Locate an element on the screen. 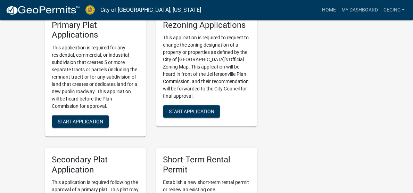 The width and height of the screenshot is (413, 193). img: City of Jeffersonville, Indiana is located at coordinates (90, 10).